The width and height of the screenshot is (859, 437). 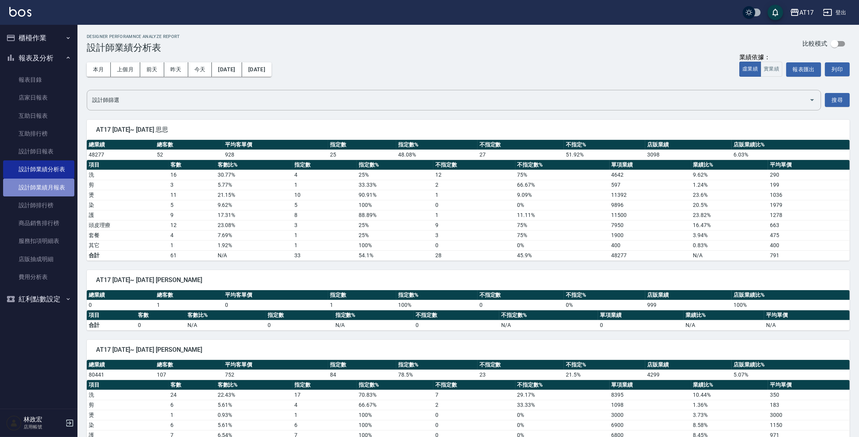 What do you see at coordinates (325, 215) in the screenshot?
I see `td: 8` at bounding box center [325, 215].